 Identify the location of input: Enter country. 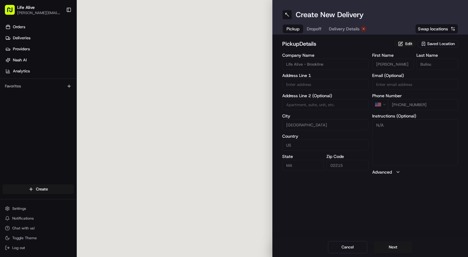
(325, 145).